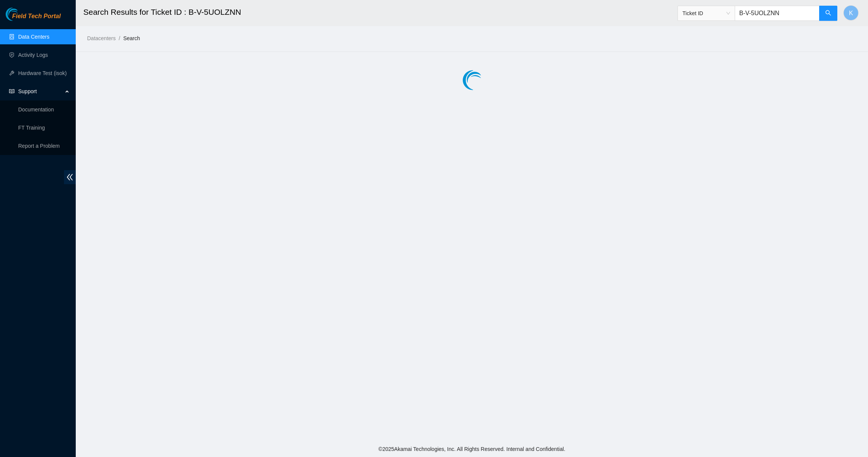  Describe the element at coordinates (31, 128) in the screenshot. I see `a: FT Training` at that location.